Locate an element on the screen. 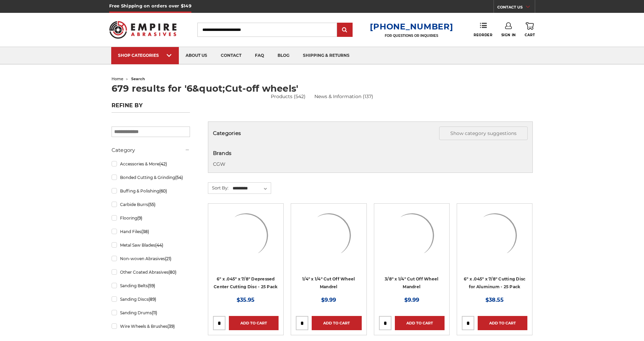 Image resolution: width=644 pixels, height=341 pixels. a: faq is located at coordinates (260, 55).